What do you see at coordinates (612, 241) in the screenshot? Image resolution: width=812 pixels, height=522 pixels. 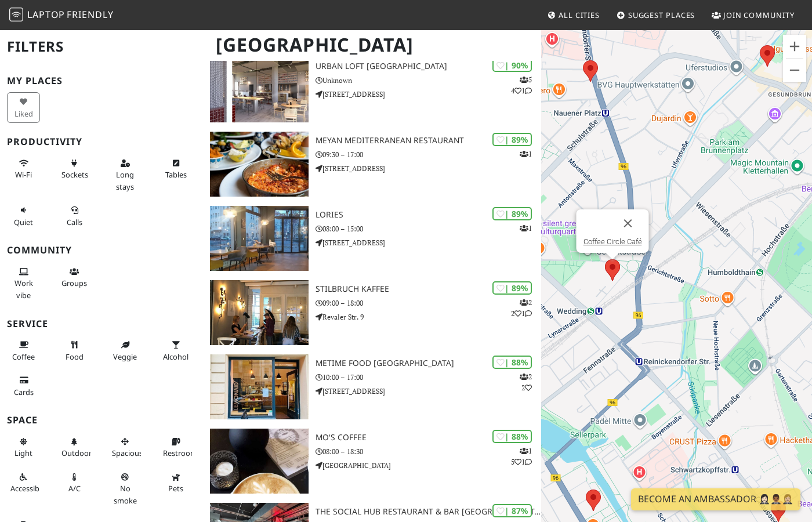 I see `a: Coffee Circle Café` at bounding box center [612, 241].